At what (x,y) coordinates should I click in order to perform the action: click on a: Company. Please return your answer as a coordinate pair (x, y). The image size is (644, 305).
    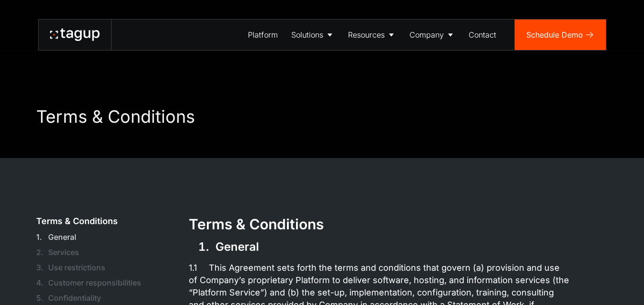
    Looking at the image, I should click on (432, 34).